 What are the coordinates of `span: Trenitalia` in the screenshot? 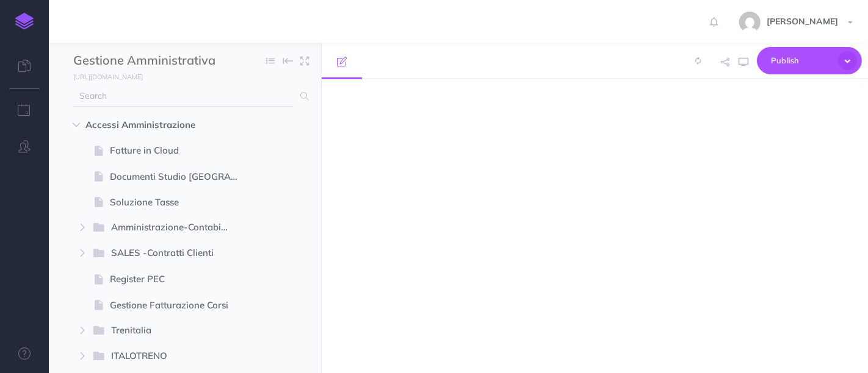 It's located at (170, 331).